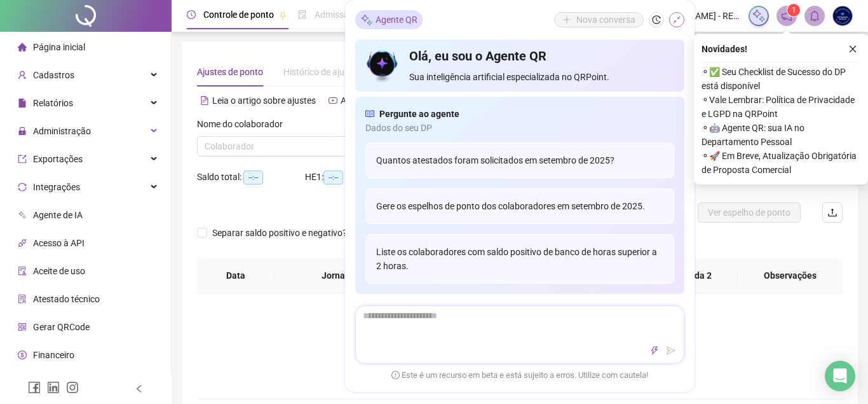 The width and height of the screenshot is (868, 404). What do you see at coordinates (520, 361) in the screenshot?
I see `div: Não há dados` at bounding box center [520, 361].